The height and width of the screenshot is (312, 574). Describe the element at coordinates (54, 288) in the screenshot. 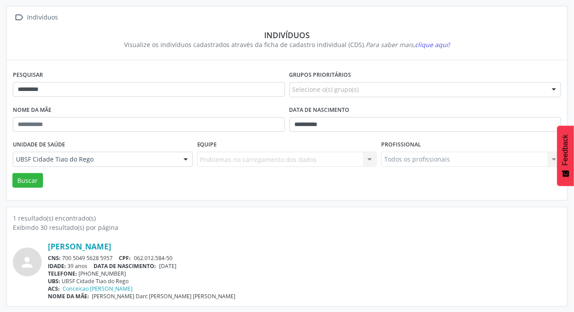

I see `span: ACS:` at that location.